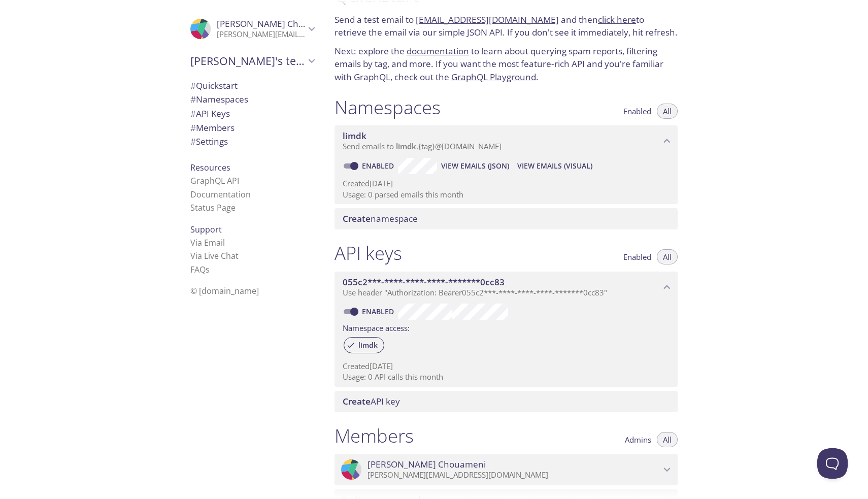 Image resolution: width=868 pixels, height=499 pixels. What do you see at coordinates (506, 64) in the screenshot?
I see `p: Next: explore the to learn about querying spam reports, filtering emails by tag, and more. If you...` at bounding box center [506, 64].